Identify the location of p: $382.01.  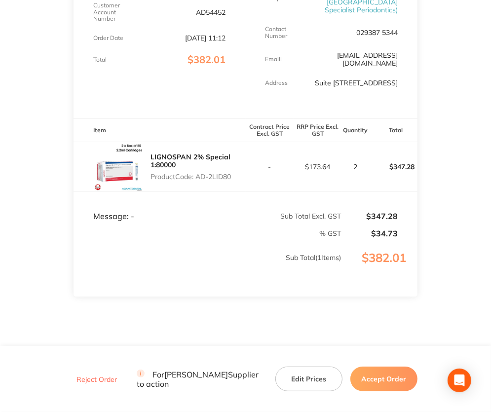
(380, 268).